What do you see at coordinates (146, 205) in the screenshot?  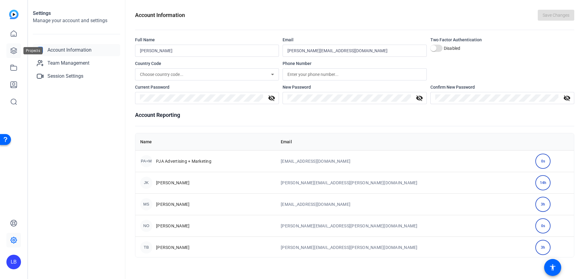 I see `div: MS` at bounding box center [146, 205].